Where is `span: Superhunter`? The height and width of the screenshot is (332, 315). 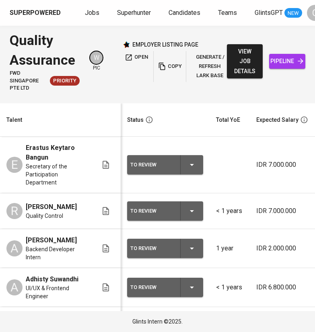
span: Superhunter is located at coordinates (134, 12).